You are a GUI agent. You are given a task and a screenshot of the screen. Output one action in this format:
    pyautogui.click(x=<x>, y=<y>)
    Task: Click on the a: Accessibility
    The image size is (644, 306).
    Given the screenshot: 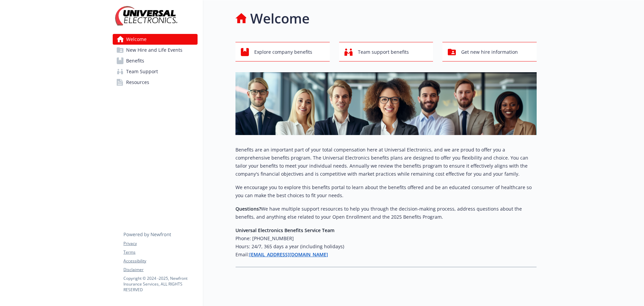 What is the action you would take?
    pyautogui.click(x=160, y=261)
    